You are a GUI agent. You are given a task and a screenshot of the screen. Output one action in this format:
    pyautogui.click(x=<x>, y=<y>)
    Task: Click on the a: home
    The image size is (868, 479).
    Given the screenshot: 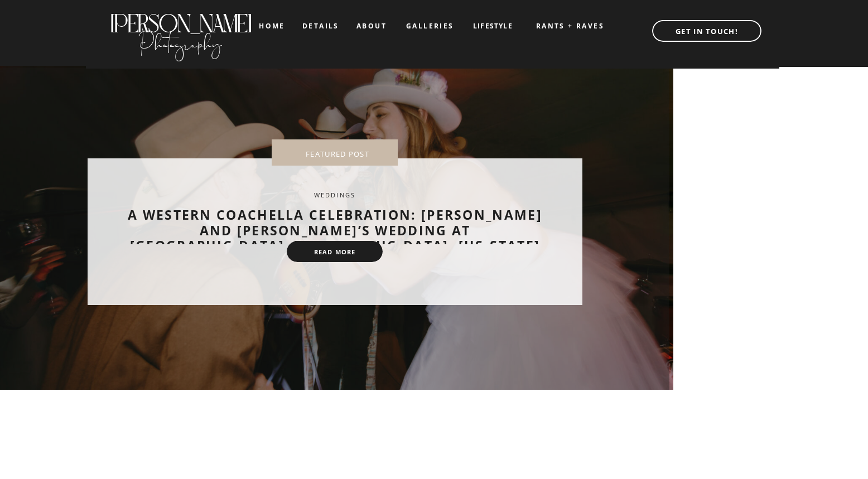 What is the action you would take?
    pyautogui.click(x=272, y=26)
    